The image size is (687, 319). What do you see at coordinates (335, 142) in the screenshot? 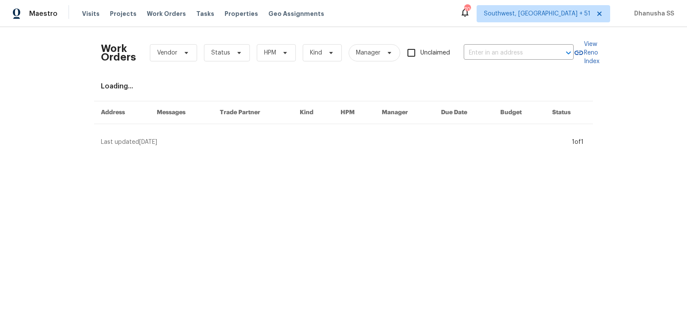
I see `div: Last updated` at bounding box center [335, 142].